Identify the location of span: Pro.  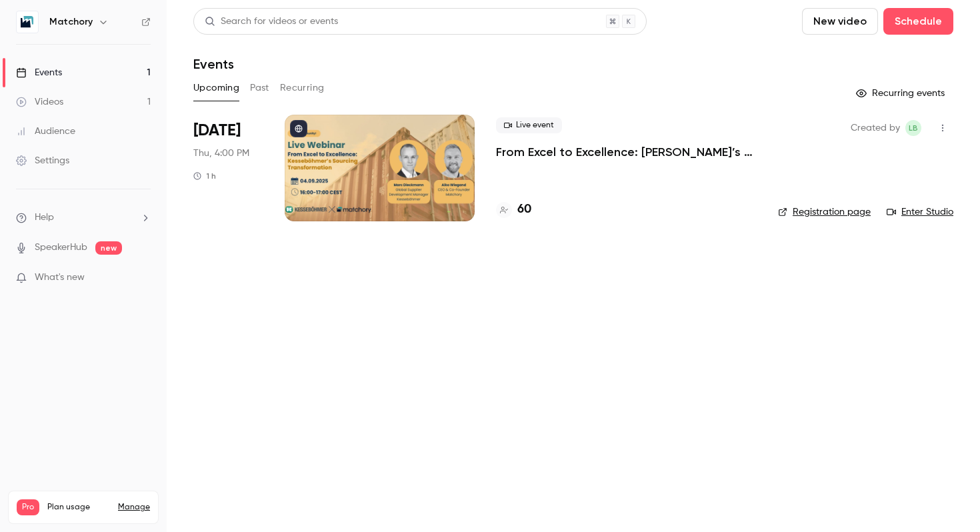
(28, 507).